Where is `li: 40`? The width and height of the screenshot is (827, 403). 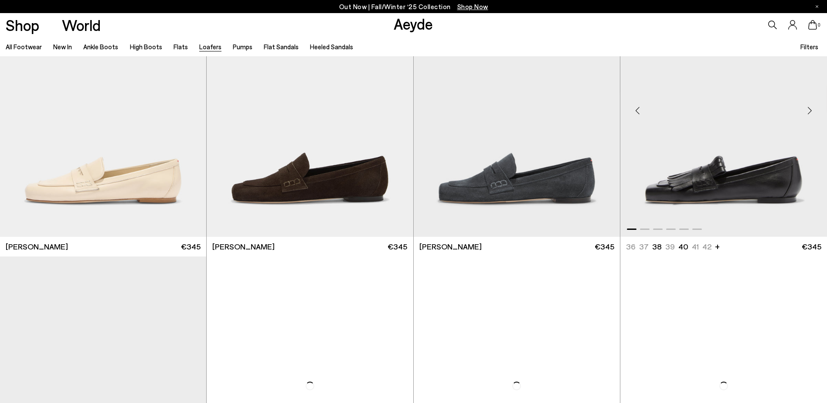
li: 40 is located at coordinates (683, 246).